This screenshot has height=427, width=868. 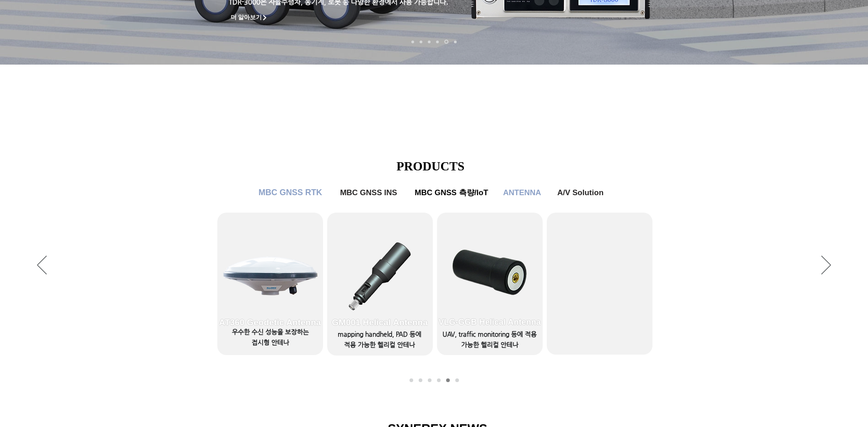 I want to click on span: AT360 Geodetic Antenna, so click(x=270, y=323).